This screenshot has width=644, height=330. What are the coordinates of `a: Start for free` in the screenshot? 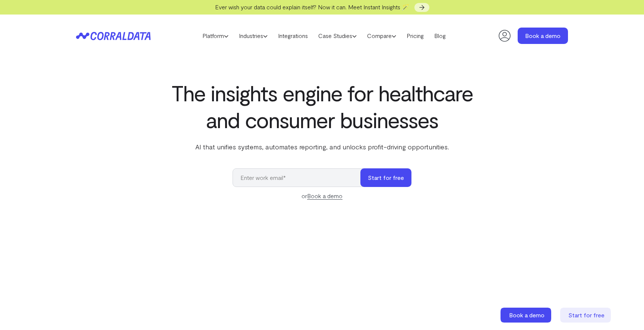 It's located at (586, 315).